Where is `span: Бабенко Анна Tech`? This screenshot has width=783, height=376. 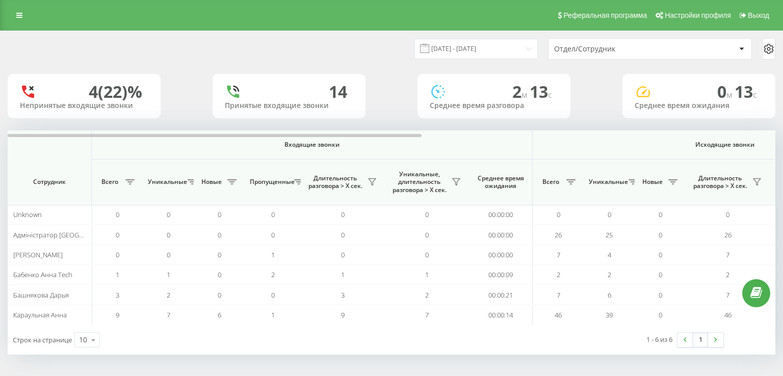 span: Бабенко Анна Tech is located at coordinates (43, 275).